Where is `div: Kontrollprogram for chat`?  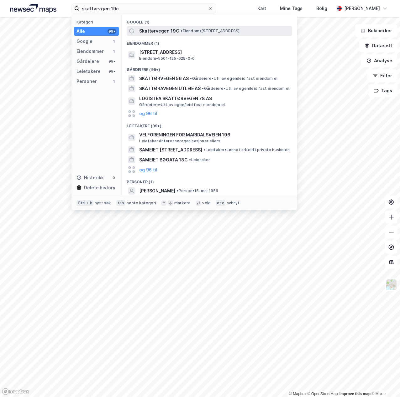 div: Kontrollprogram for chat is located at coordinates (384, 382).